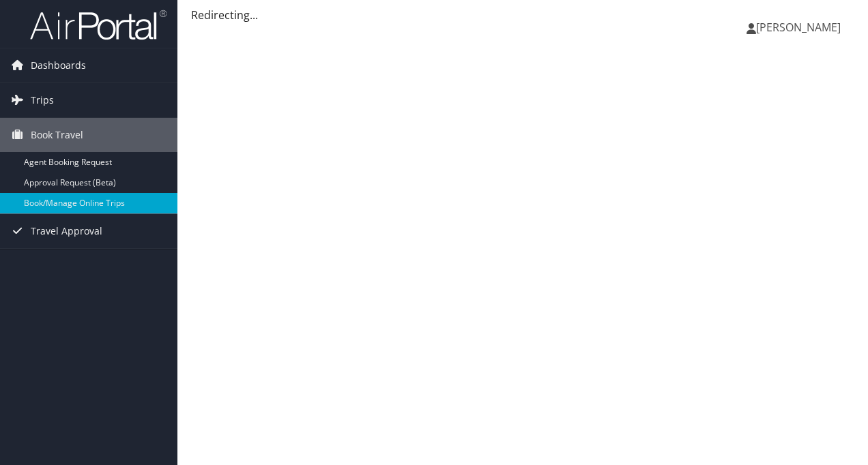  What do you see at coordinates (58, 65) in the screenshot?
I see `span: Dashboards` at bounding box center [58, 65].